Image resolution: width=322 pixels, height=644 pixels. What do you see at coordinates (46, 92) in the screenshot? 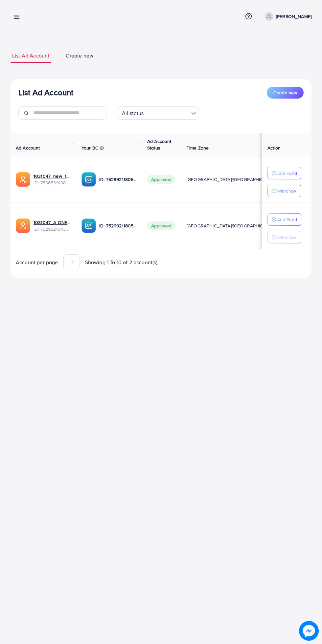
I see `h3: List Ad Account` at bounding box center [46, 92].